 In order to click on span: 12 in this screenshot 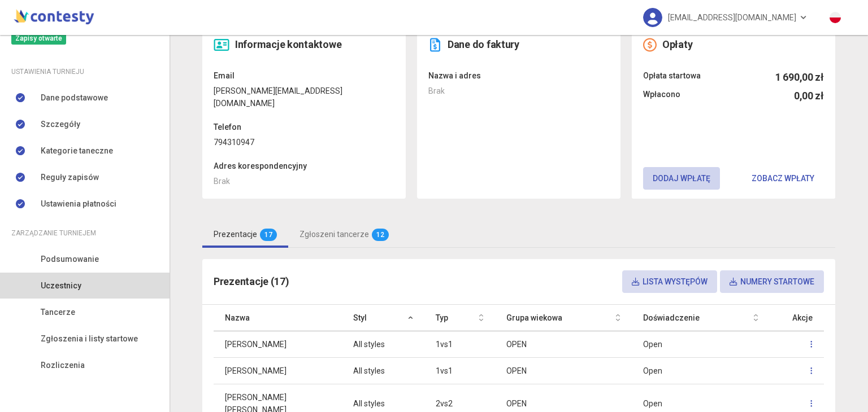, I will do `click(380, 235)`.